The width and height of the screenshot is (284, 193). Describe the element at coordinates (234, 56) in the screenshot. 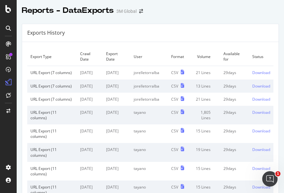

I see `td: Available for` at that location.